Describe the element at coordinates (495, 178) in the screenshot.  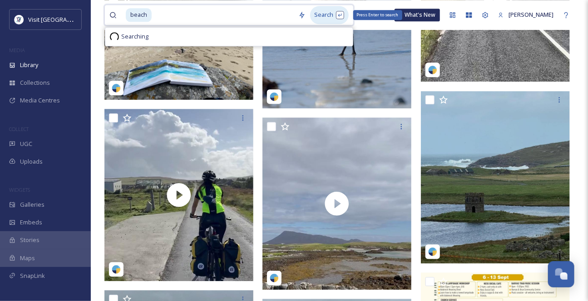
I see `img: livavein-17860533165417634.jpg` at that location.